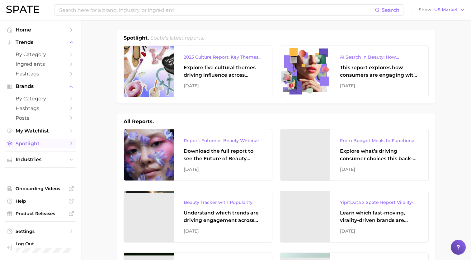  Describe the element at coordinates (177, 38) in the screenshot. I see `h2: Spate's latest reports.` at that location.